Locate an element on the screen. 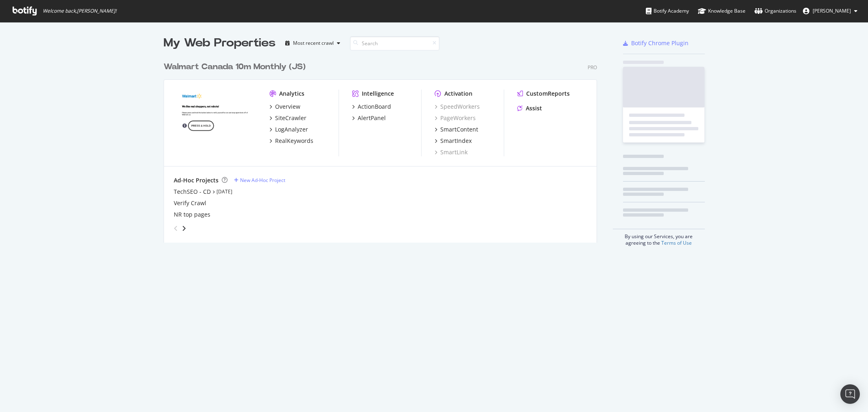  div: Intelligence is located at coordinates (378, 94).